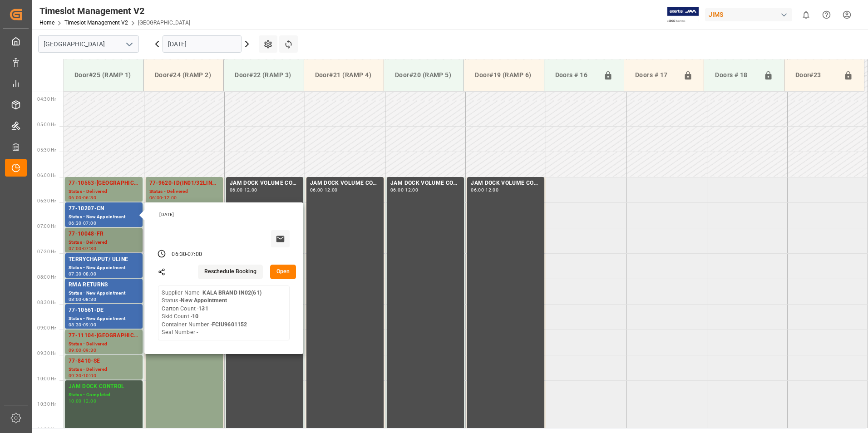  I want to click on b: 131, so click(203, 309).